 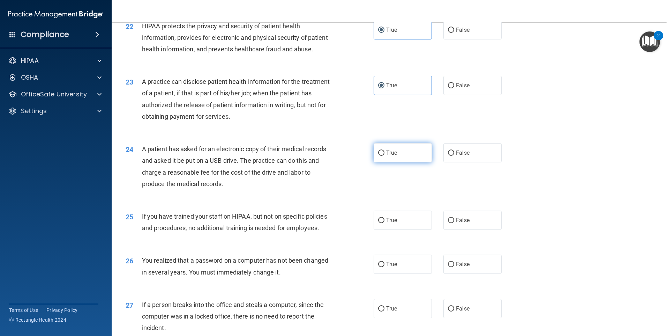 I want to click on span: HIPAA protects the privacy and security of patient health information, provides for electronic an..., so click(x=235, y=37).